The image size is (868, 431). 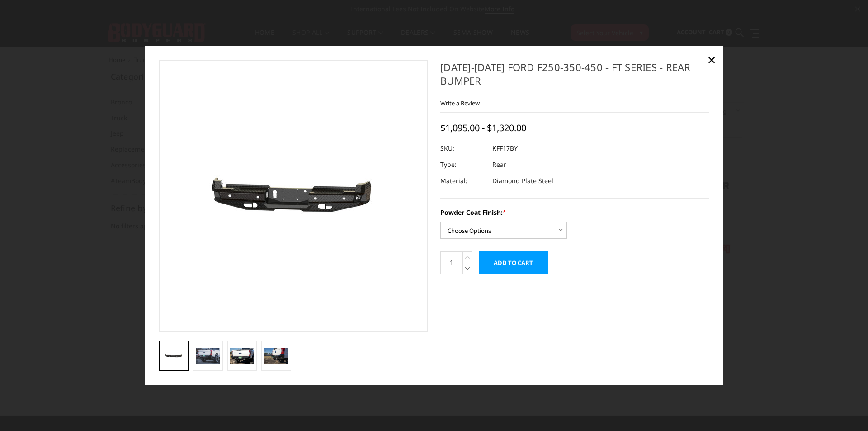 I want to click on dd: KFF17BY, so click(x=505, y=148).